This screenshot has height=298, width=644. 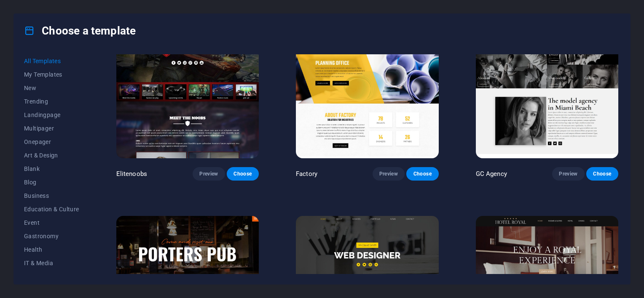 I want to click on span: Landingpage, so click(x=51, y=115).